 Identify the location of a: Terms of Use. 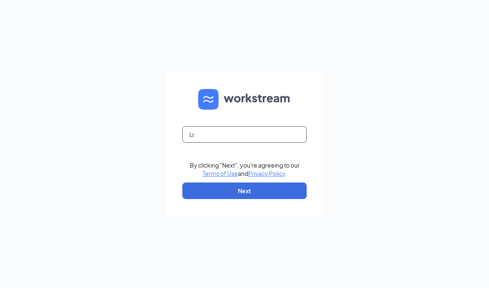
(220, 174).